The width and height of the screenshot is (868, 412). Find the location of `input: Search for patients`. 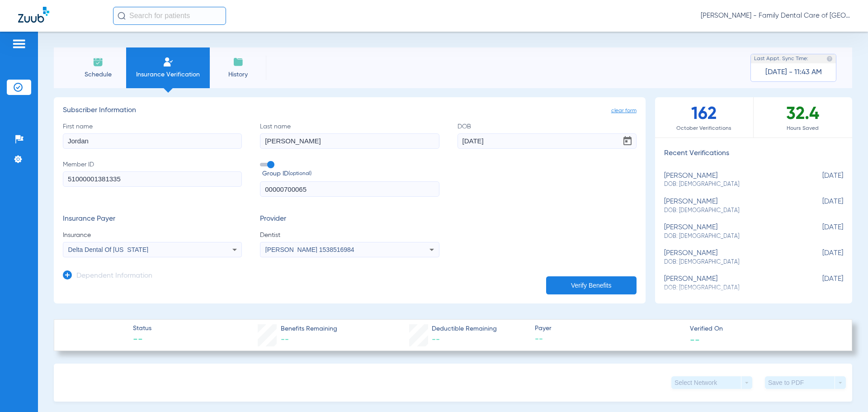

input: Search for patients is located at coordinates (170, 16).